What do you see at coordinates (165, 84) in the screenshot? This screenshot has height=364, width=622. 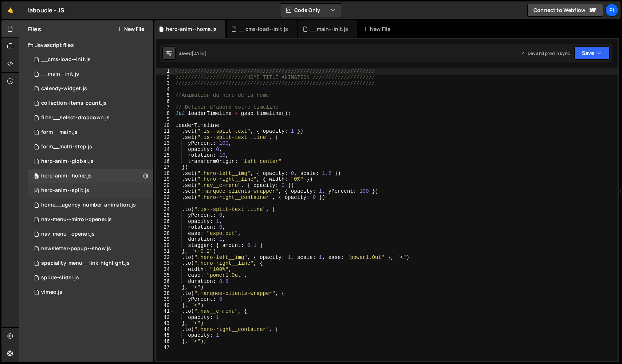 I see `div: 3` at bounding box center [165, 84].